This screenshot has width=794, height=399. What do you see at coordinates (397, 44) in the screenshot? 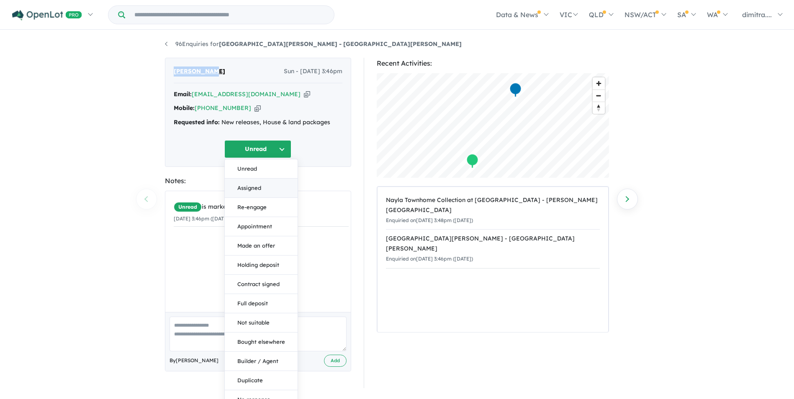
I see `nav: breadcrumb` at bounding box center [397, 44].